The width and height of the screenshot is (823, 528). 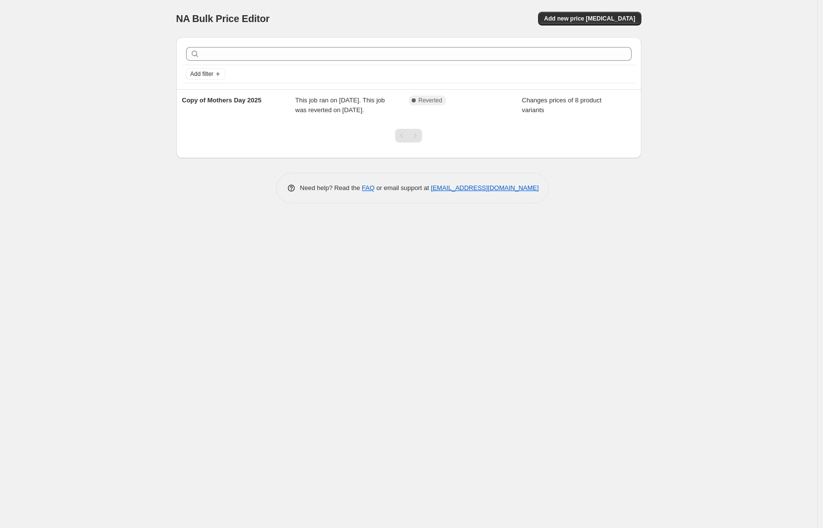 What do you see at coordinates (403, 188) in the screenshot?
I see `span: or email support at` at bounding box center [403, 188].